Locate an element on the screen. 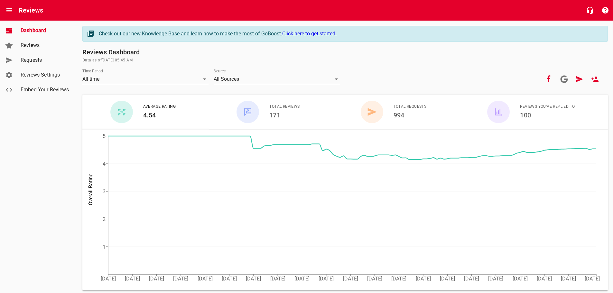 The image size is (613, 293). div: All Sources is located at coordinates (277, 79).